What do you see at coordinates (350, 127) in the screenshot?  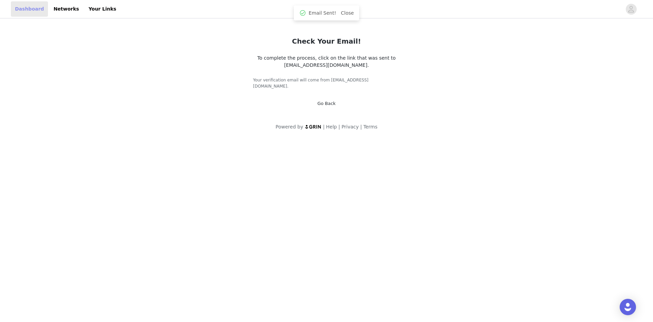 I see `a: Privacy` at bounding box center [350, 127].